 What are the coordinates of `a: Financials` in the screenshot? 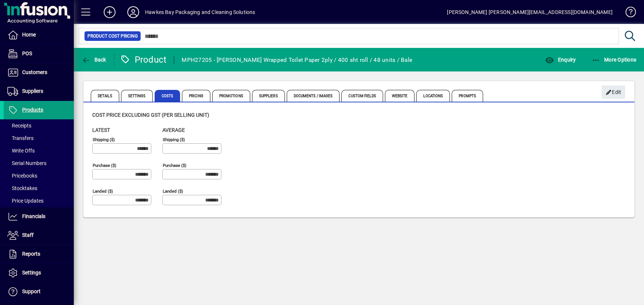 It's located at (39, 217).